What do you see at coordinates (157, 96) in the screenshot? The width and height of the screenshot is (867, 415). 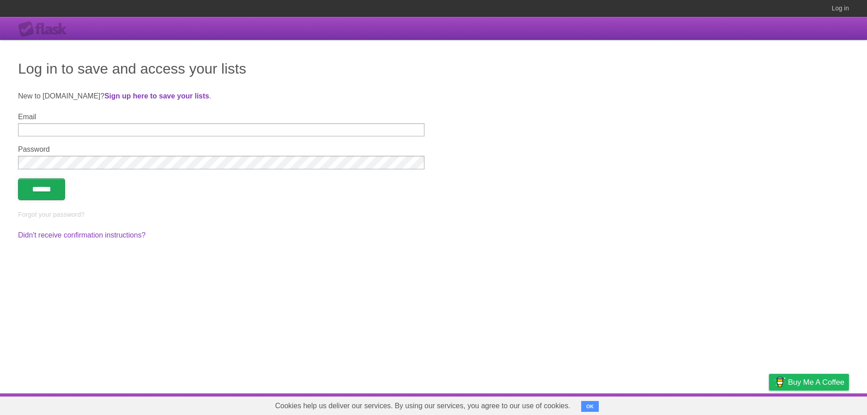 I see `strong: Sign up here to save your lists` at bounding box center [157, 96].